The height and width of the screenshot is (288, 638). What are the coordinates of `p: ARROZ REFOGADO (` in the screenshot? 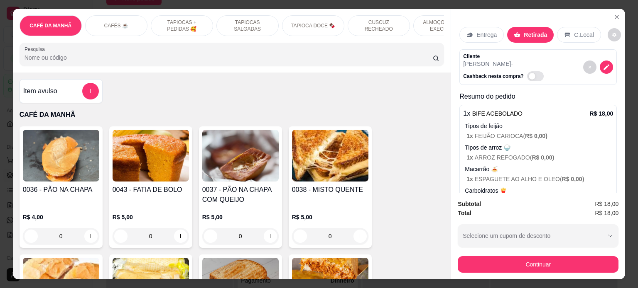 It's located at (539, 158).